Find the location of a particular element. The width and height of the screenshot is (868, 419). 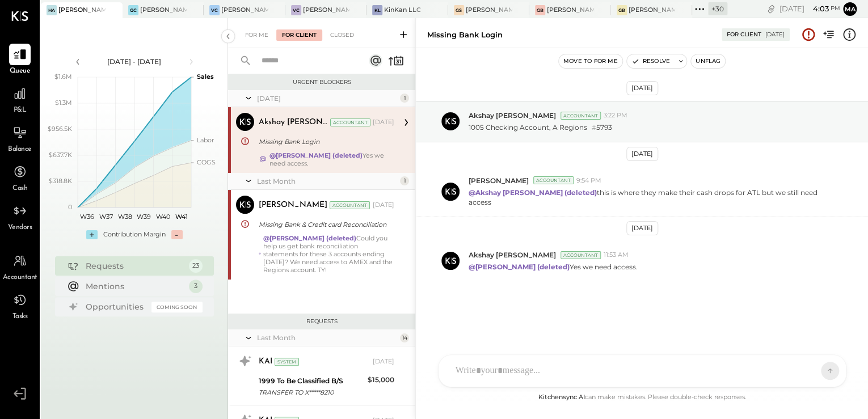

div: + 30 is located at coordinates (717, 8).